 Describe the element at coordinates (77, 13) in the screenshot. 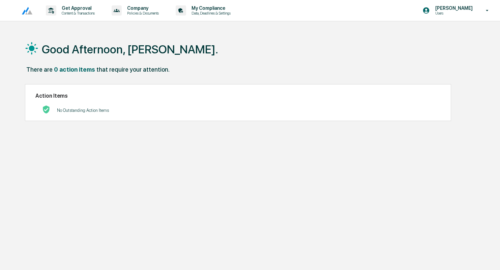

I see `p: Content & Transactions` at that location.